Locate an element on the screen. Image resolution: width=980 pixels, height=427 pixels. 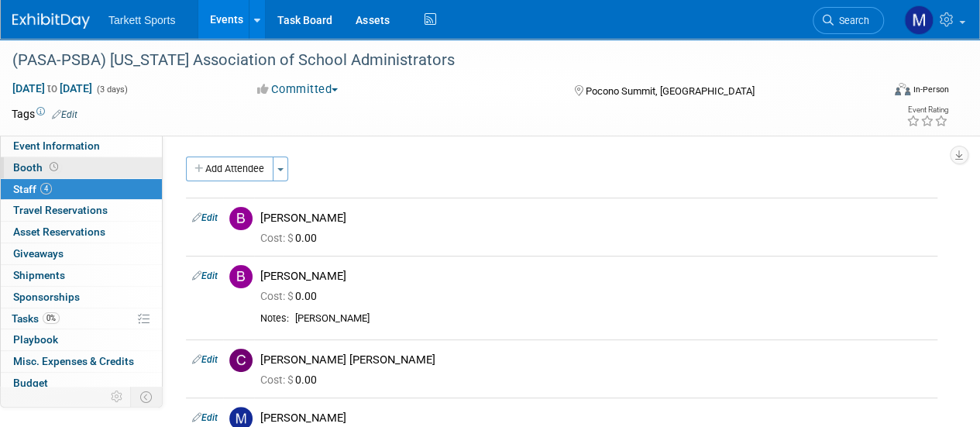
img: C.jpg is located at coordinates (241, 360).